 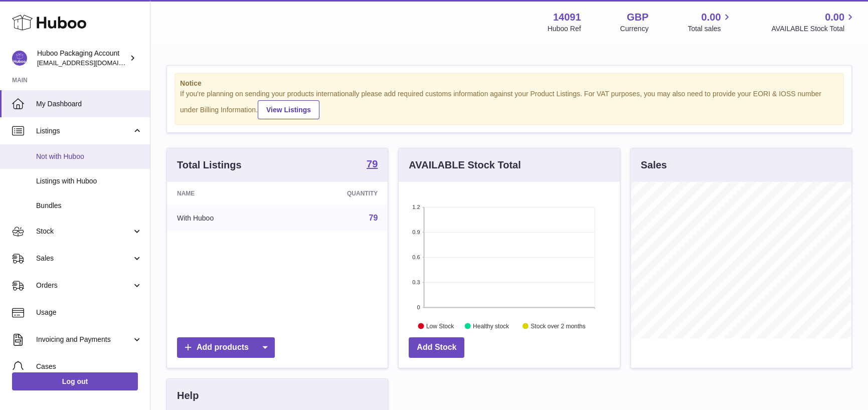 What do you see at coordinates (372, 164) in the screenshot?
I see `strong: 79` at bounding box center [372, 164].